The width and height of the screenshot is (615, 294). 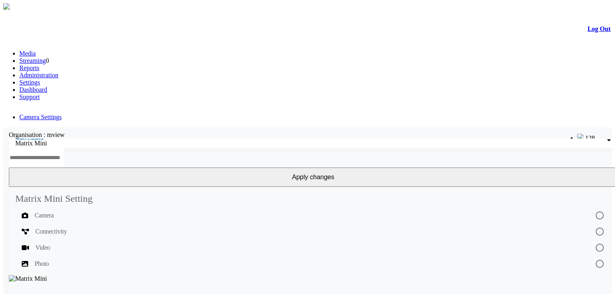 I want to click on a: Log Out, so click(x=599, y=29).